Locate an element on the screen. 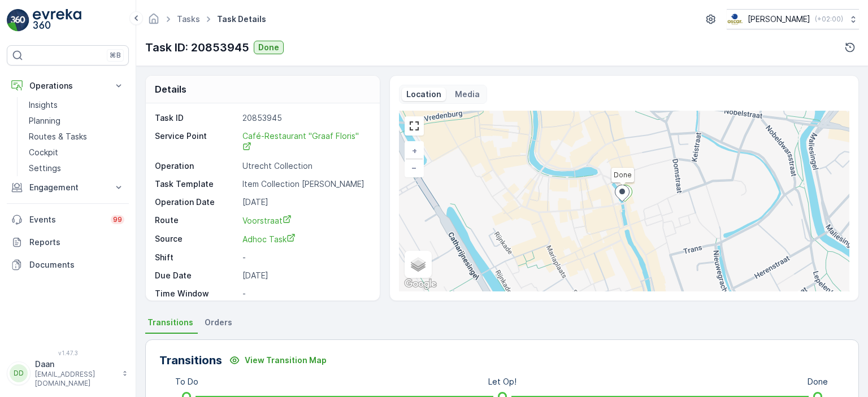 This screenshot has height=397, width=868. p: Service Point is located at coordinates (196, 142).